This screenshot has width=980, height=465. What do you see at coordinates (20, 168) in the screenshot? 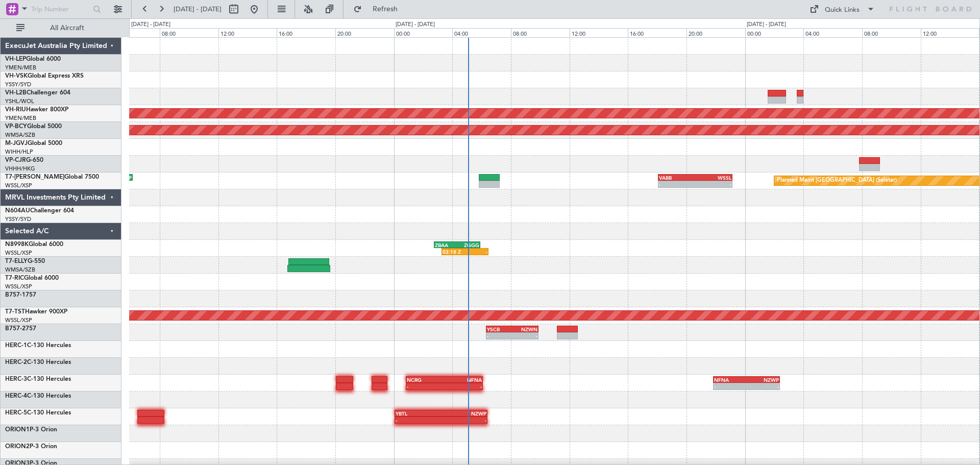
I see `a: VHHH/HKG` at bounding box center [20, 168].